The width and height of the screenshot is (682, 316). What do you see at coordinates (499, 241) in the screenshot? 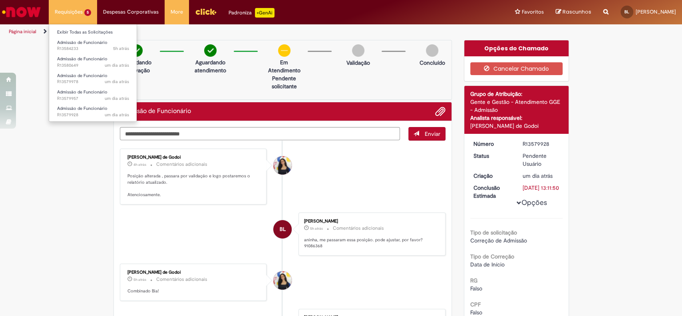
I see `span: Correção de Admissão` at bounding box center [499, 241].